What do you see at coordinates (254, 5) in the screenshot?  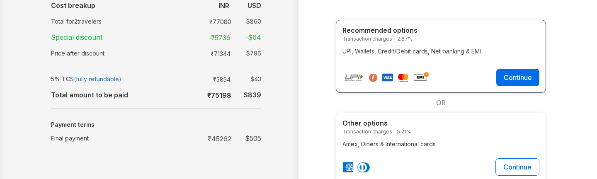 I see `b: USD` at bounding box center [254, 5].